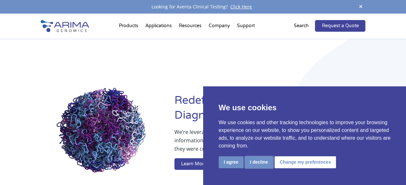  I want to click on a: Learn More, so click(194, 164).